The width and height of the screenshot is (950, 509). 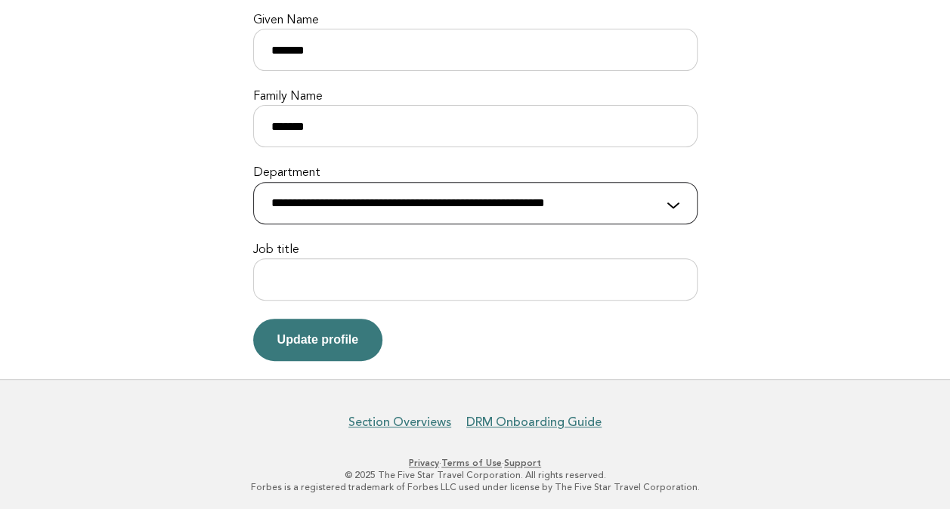 What do you see at coordinates (475, 487) in the screenshot?
I see `p: Forbes is a registered trademark of Forbes LLC used under license by The Five Star Travel Corpora...` at bounding box center [475, 487].